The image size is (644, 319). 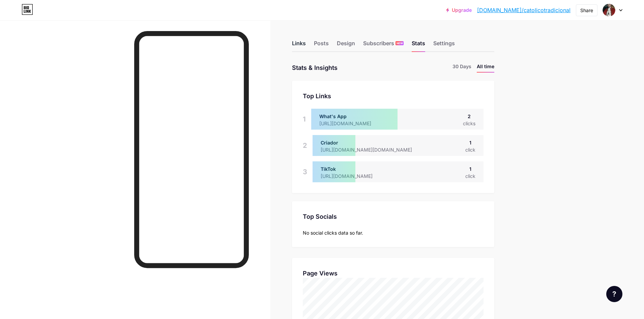 What do you see at coordinates (459, 10) in the screenshot?
I see `a: Upgrade` at bounding box center [459, 10].